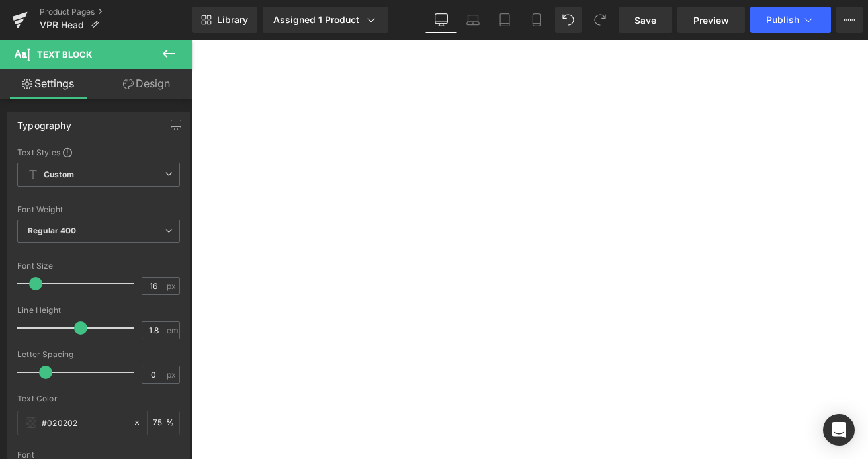 This screenshot has width=868, height=459. I want to click on div: Typography, so click(44, 121).